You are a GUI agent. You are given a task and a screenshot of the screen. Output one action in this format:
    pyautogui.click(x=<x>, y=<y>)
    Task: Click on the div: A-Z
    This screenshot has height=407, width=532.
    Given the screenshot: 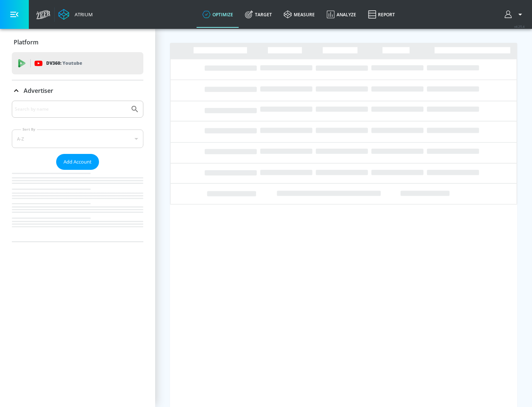 What is the action you would take?
    pyautogui.click(x=78, y=139)
    